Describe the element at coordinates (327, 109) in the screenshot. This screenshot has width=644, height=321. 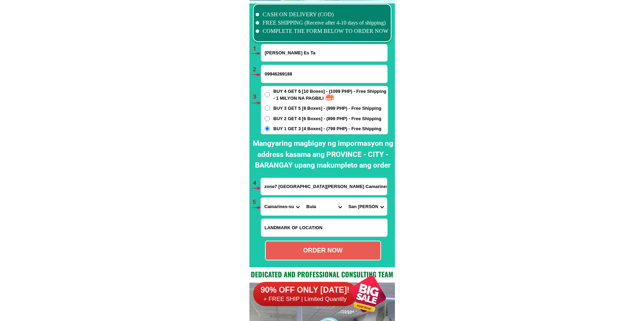
I see `span: BUY 3 GET 5 [8 Boxes] - (999 PHP) - Free Shipping` at that location.